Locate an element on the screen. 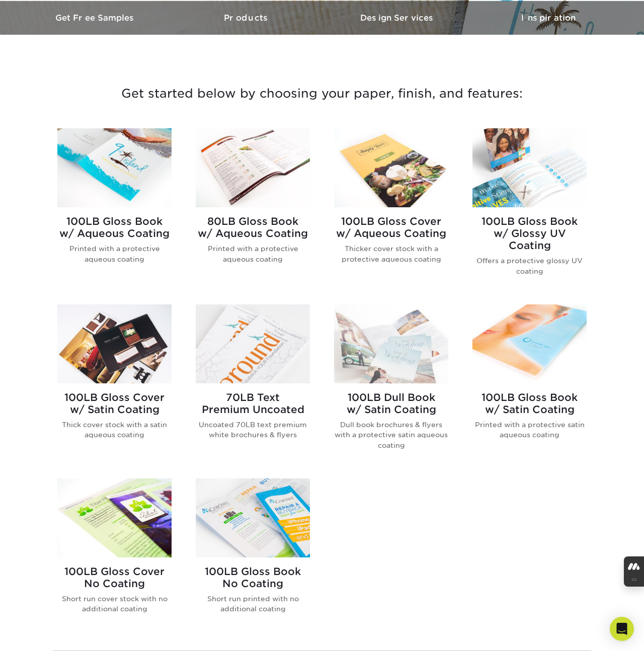 The height and width of the screenshot is (651, 644). div: Open Intercom Messenger is located at coordinates (622, 629).